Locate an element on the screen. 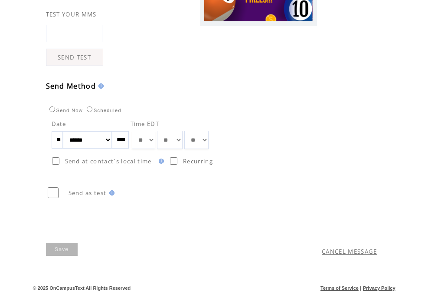 This screenshot has width=428, height=295. span: Time EDT is located at coordinates (145, 124).